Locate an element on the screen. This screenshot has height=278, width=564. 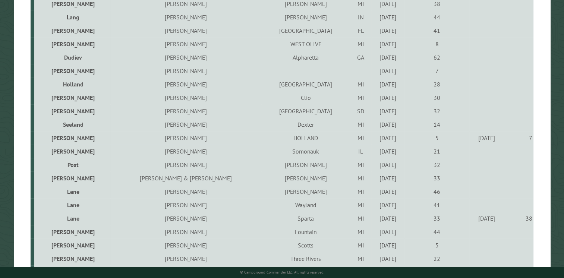
td: SD is located at coordinates (360, 111).